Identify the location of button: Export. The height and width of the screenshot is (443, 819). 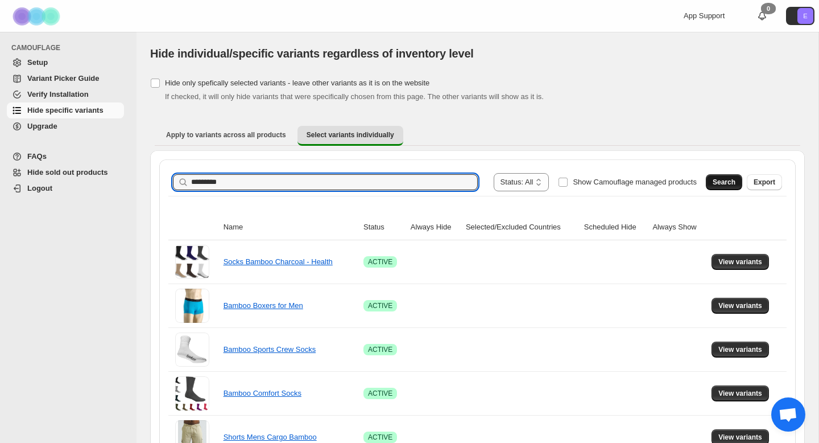
(765, 182).